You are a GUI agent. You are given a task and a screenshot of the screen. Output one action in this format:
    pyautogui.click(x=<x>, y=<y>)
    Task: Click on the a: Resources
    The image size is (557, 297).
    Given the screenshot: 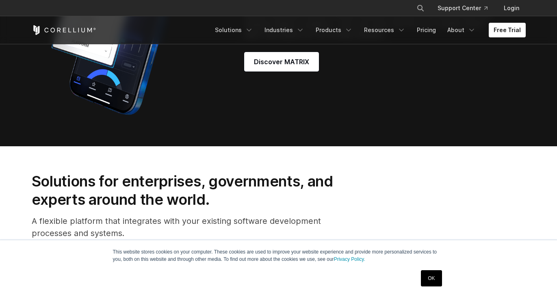 What is the action you would take?
    pyautogui.click(x=385, y=30)
    